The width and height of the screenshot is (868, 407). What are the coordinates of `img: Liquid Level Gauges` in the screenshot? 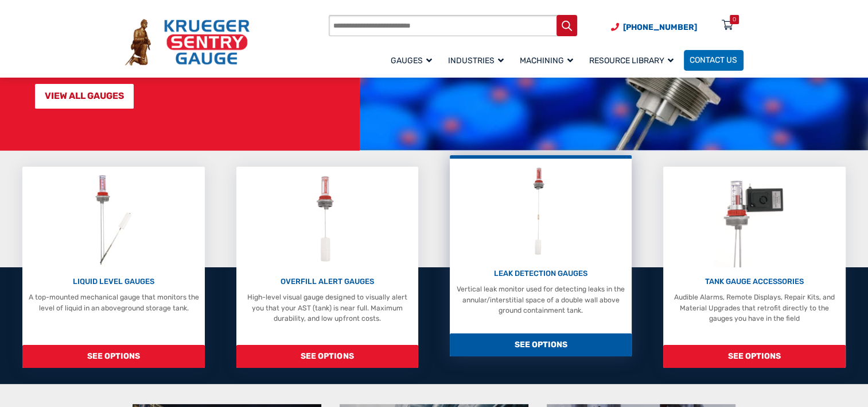 It's located at (114, 219).